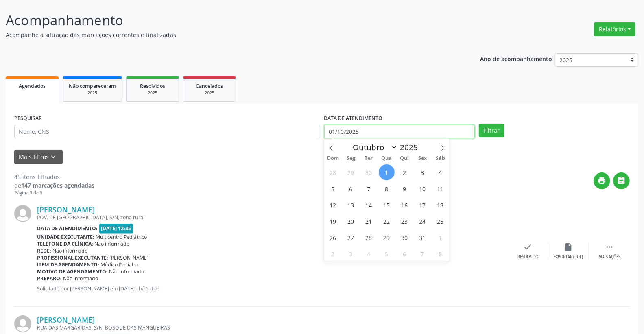 The image size is (644, 334). I want to click on span: Outubro 4, 2025, so click(440, 172).